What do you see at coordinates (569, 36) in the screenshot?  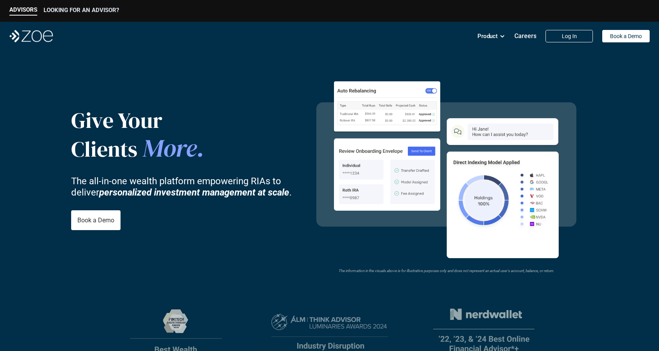 I see `a: Log In` at bounding box center [569, 36].